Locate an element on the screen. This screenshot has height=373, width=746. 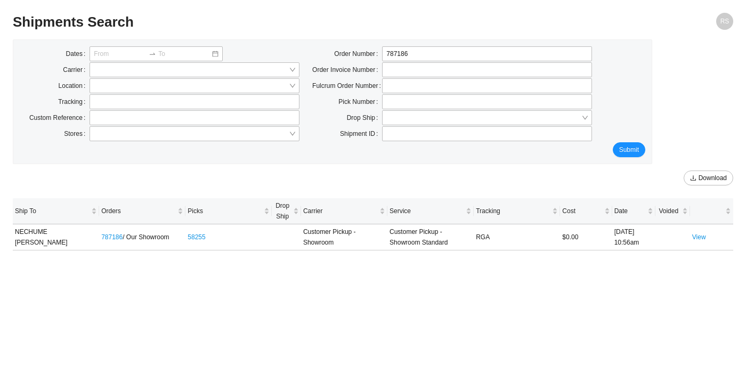
label: Tracking is located at coordinates (74, 102).